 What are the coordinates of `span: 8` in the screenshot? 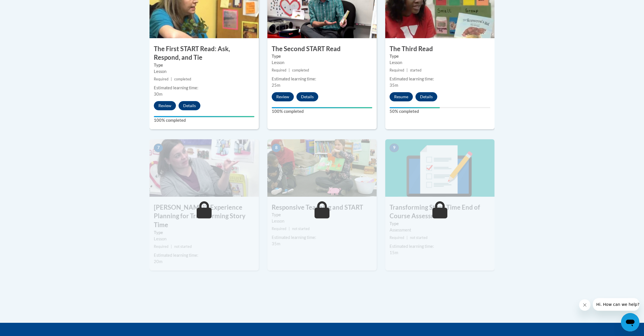 It's located at (276, 148).